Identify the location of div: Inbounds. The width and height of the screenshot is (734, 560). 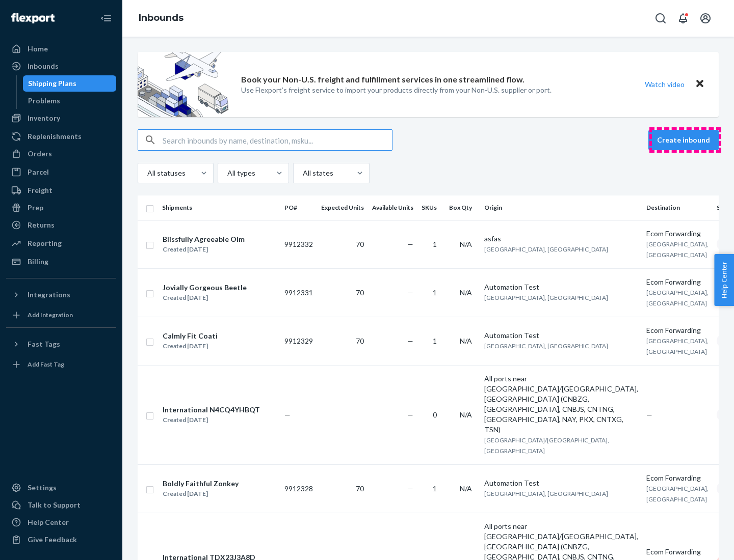
(43, 66).